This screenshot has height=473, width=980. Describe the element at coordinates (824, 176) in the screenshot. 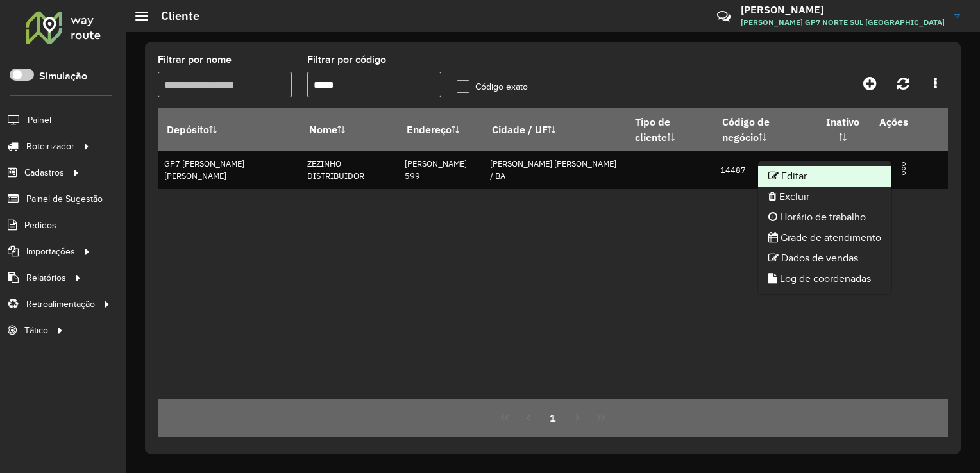

I see `li: Editar` at that location.